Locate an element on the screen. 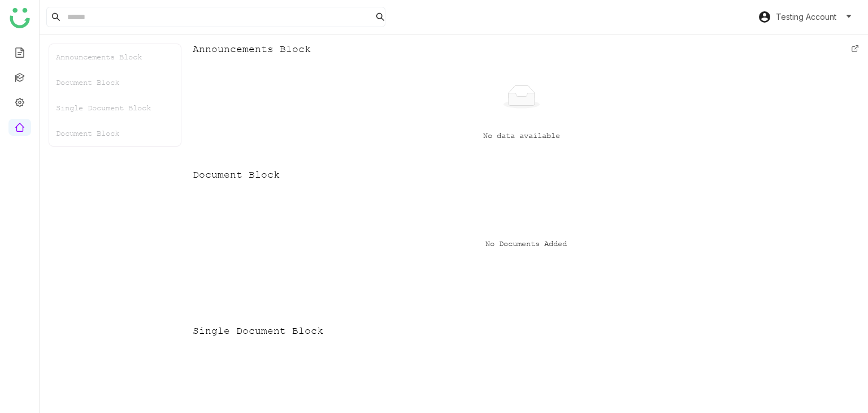 This screenshot has height=413, width=868. span: Testing Account is located at coordinates (806, 17).